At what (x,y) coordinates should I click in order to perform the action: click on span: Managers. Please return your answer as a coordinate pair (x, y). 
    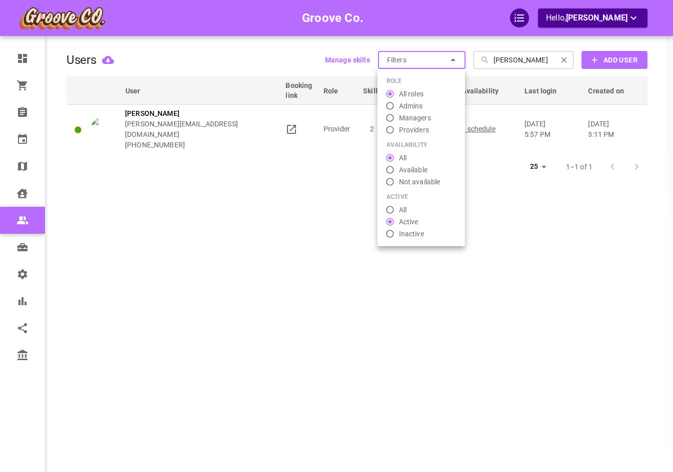
    Looking at the image, I should click on (415, 118).